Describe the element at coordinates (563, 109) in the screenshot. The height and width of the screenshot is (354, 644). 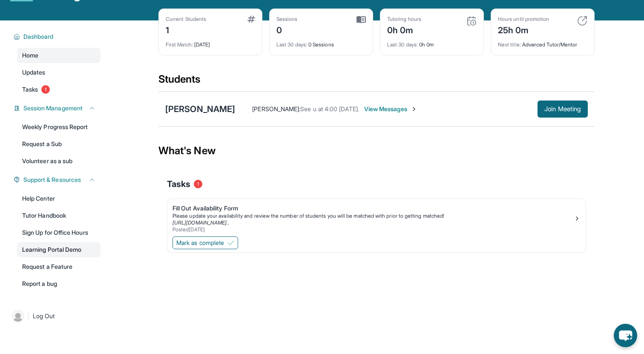
I see `button: Join Meeting` at that location.